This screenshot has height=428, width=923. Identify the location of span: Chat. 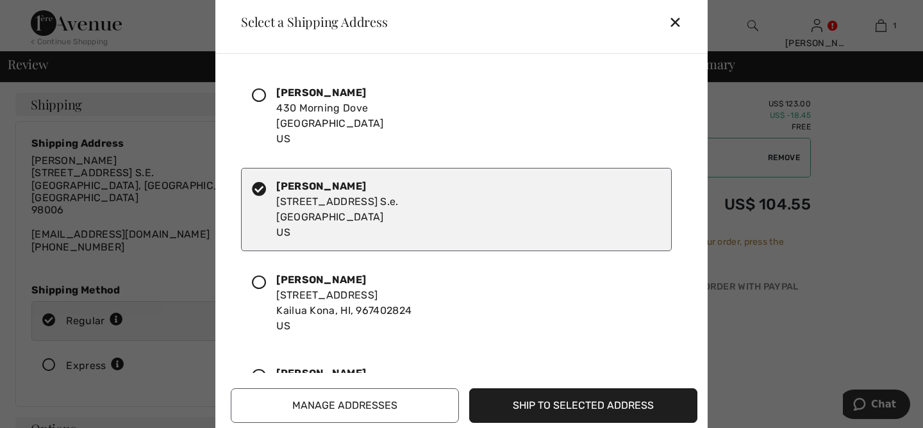
(40, 15).